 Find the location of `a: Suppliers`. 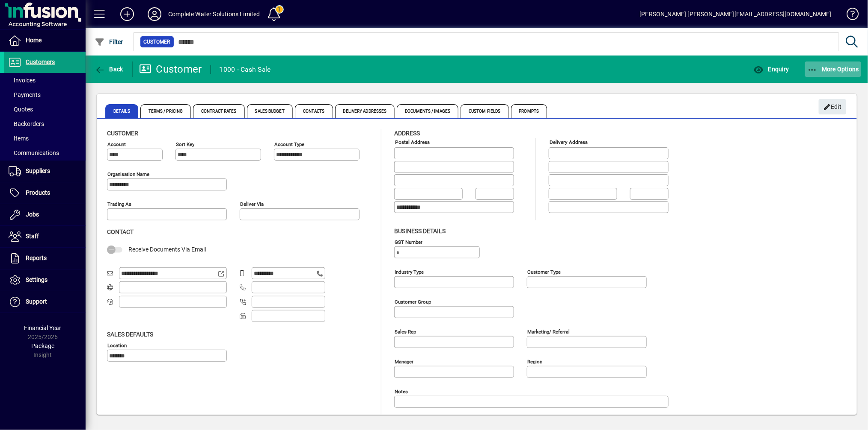

a: Suppliers is located at coordinates (45, 172).